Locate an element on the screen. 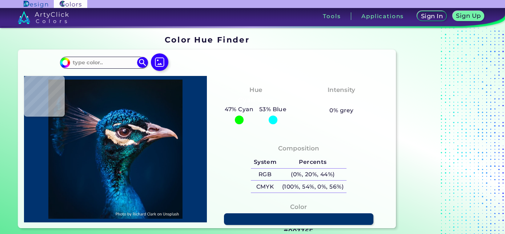 The width and height of the screenshot is (505, 234). img: logo_artyclick_colors_white.svg is located at coordinates (43, 17).